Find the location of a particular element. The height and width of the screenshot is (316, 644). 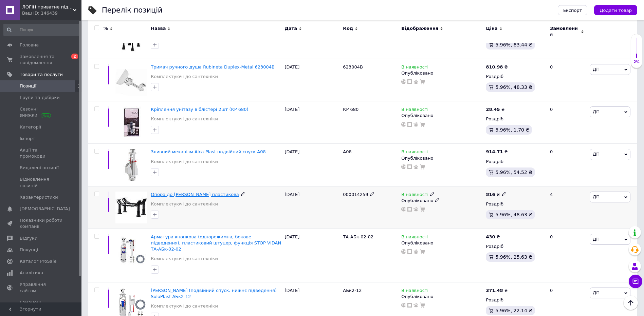

b: 371.48 is located at coordinates (494, 290).